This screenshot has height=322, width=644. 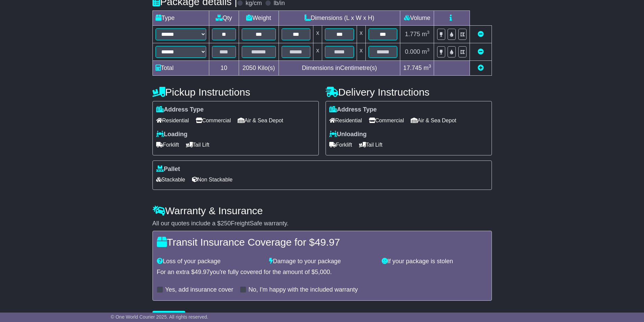 I want to click on td: Weight, so click(x=258, y=19).